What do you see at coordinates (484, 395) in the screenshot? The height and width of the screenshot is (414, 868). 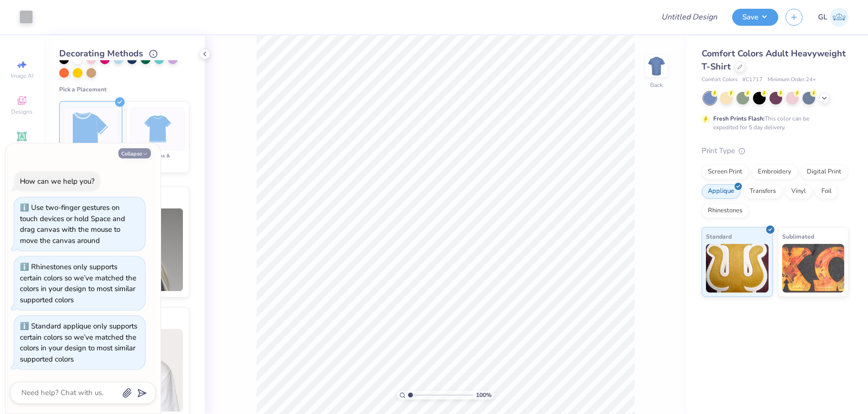 I see `span: 100 %` at bounding box center [484, 395].